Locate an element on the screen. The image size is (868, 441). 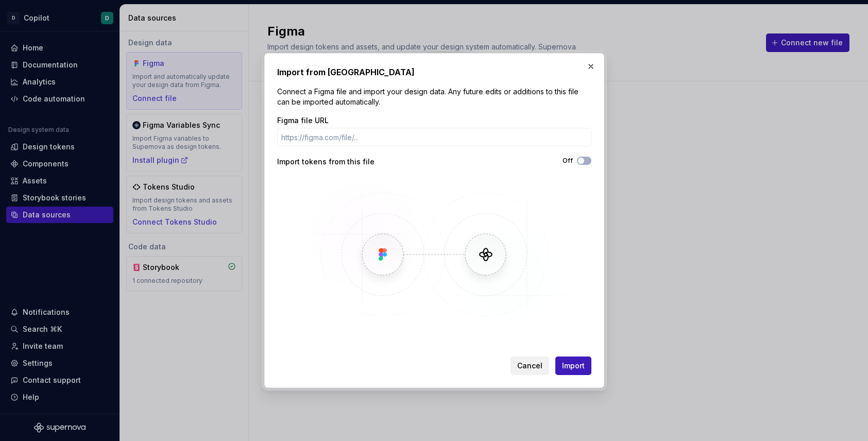
input: https://figma.com/file/... is located at coordinates (434, 137).